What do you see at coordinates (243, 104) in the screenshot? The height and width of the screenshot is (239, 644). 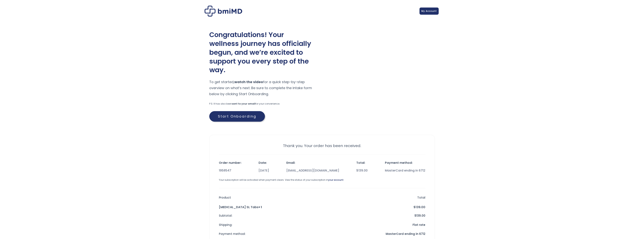 I see `strong: sent to your email` at bounding box center [243, 104].